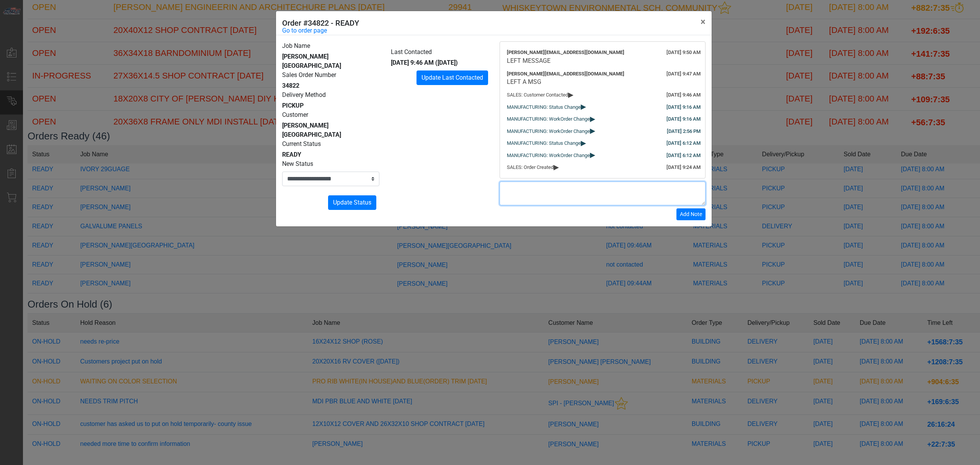  I want to click on label: Last Contacted, so click(411, 52).